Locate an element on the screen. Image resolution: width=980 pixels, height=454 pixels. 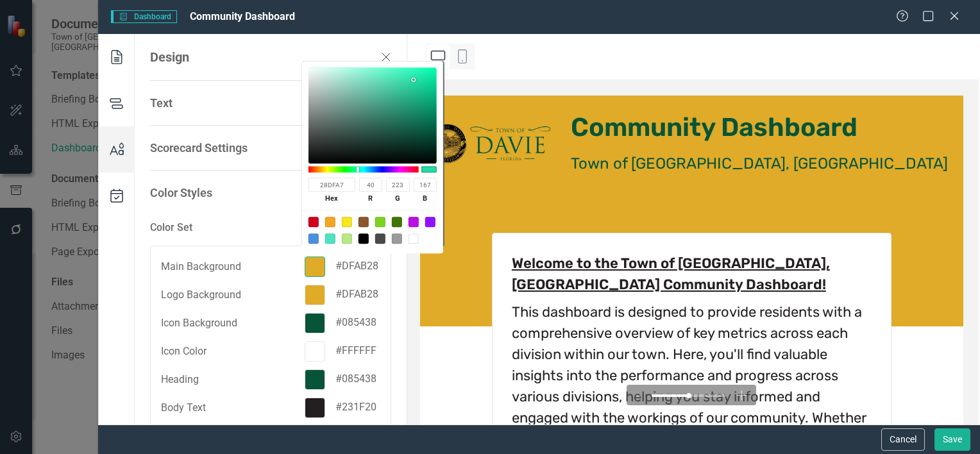
div: #9013FE is located at coordinates (430, 222).